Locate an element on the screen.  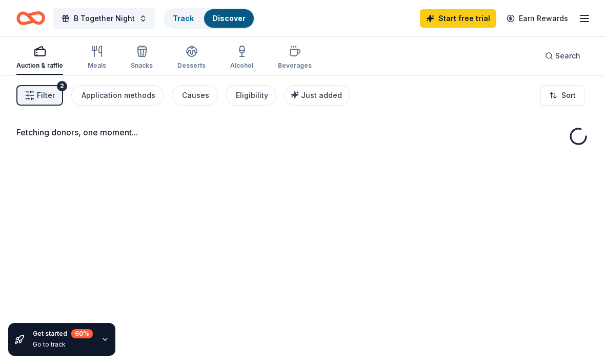
div: Snacks is located at coordinates (142, 65).